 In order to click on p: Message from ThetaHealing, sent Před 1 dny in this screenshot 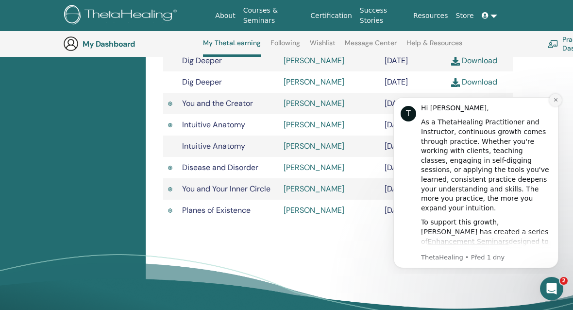, I will do `click(107, 169)`.